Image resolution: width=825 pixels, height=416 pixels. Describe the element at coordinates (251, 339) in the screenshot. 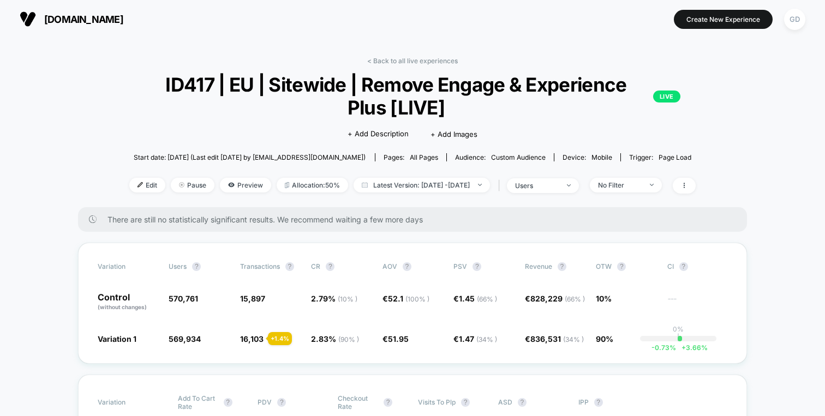

I see `span: 16,103` at that location.